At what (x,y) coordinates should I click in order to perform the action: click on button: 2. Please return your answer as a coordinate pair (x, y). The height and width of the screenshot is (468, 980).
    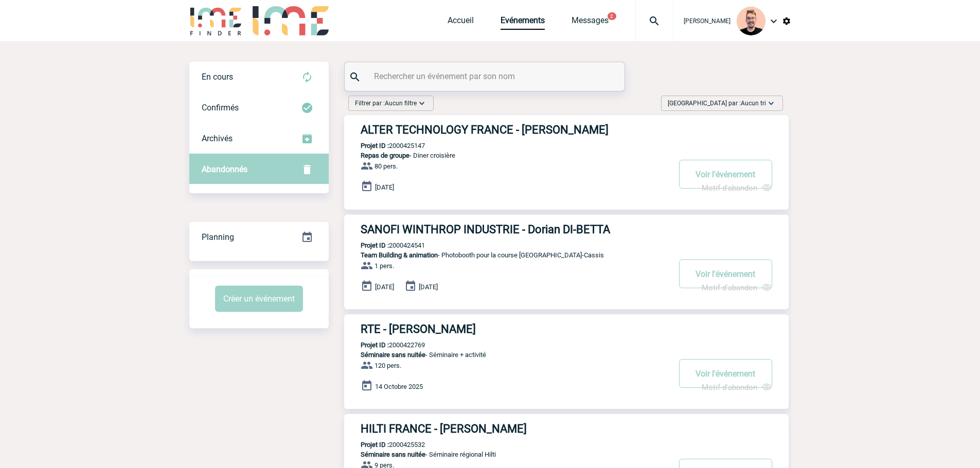
    Looking at the image, I should click on (612, 16).